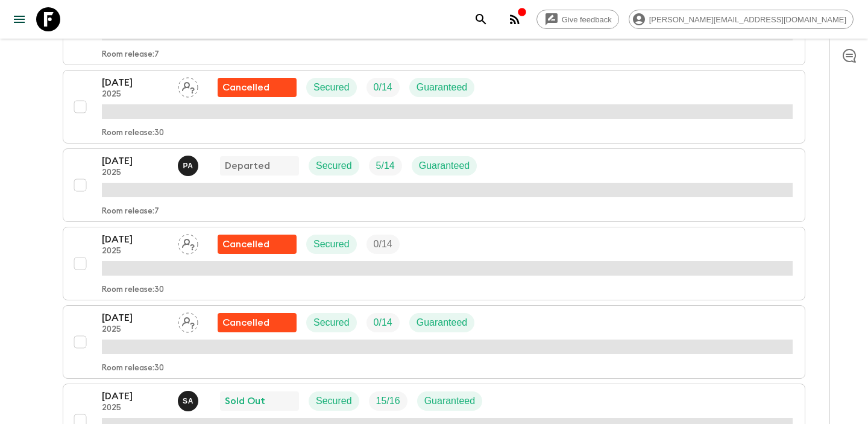 This screenshot has height=424, width=868. I want to click on span: Suren Abeykoon, so click(189, 399).